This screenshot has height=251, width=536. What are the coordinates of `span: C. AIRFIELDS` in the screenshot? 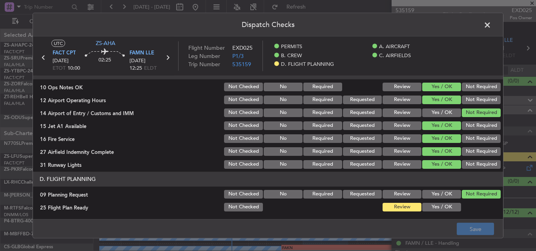 It's located at (394, 56).